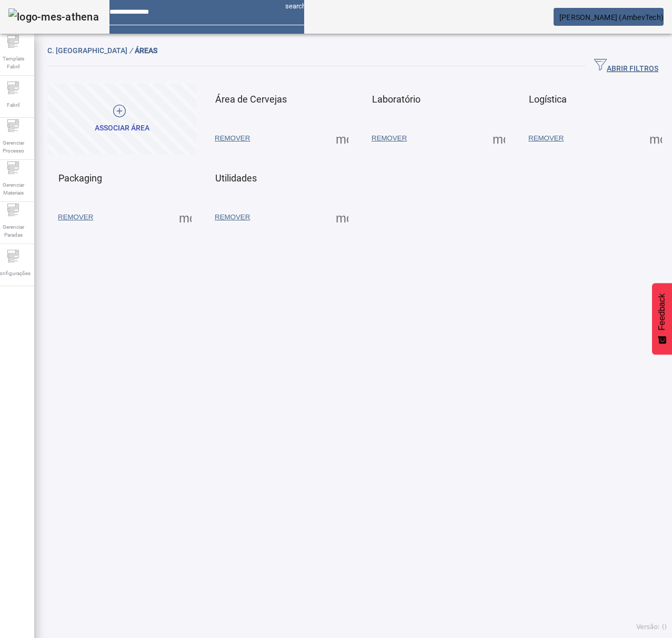 This screenshot has height=638, width=672. Describe the element at coordinates (662, 319) in the screenshot. I see `button: Feedback - Mostrar pesquisa` at that location.